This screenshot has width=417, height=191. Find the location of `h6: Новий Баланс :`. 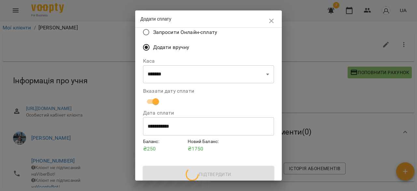

h6: Новий Баланс : is located at coordinates (209, 141).